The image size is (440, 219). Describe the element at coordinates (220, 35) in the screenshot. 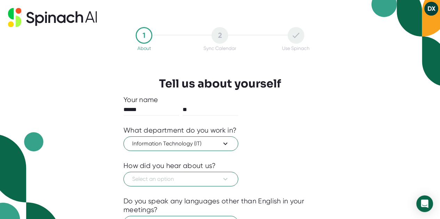

I see `div: 2` at that location.